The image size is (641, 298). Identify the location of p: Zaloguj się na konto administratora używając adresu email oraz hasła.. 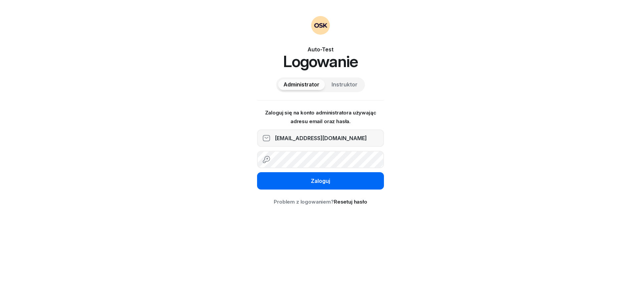
(320, 117).